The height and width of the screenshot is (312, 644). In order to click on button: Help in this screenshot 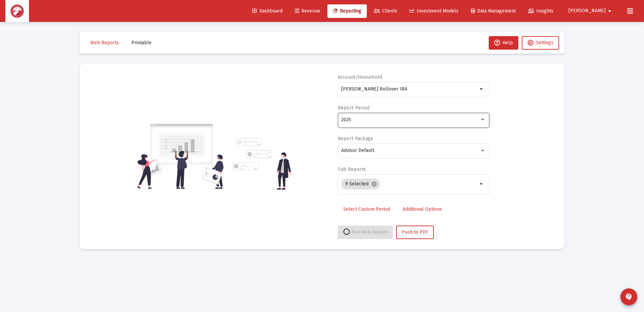, I will do `click(504, 42)`.